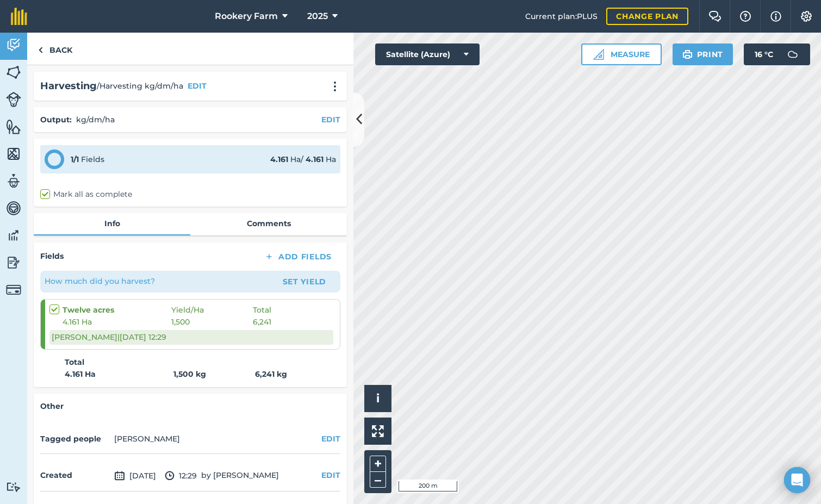 The height and width of the screenshot is (504, 821). Describe the element at coordinates (262, 310) in the screenshot. I see `span: Total` at that location.